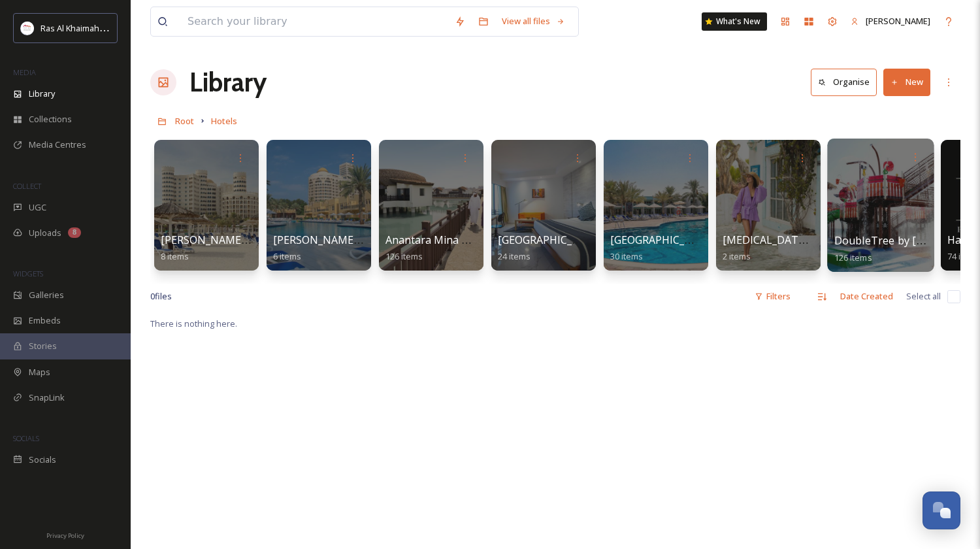 This screenshot has height=549, width=980. I want to click on span: Embeds, so click(44, 321).